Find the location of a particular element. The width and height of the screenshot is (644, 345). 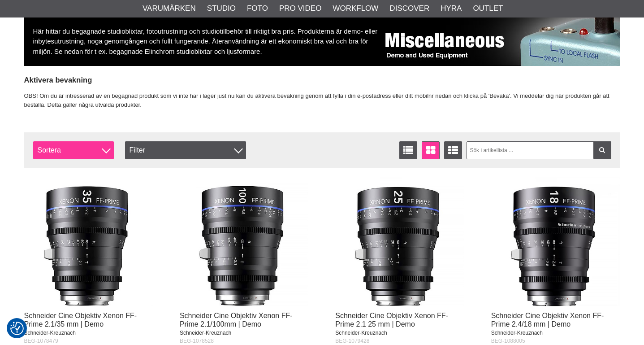

a: Pro Video is located at coordinates (300, 9).